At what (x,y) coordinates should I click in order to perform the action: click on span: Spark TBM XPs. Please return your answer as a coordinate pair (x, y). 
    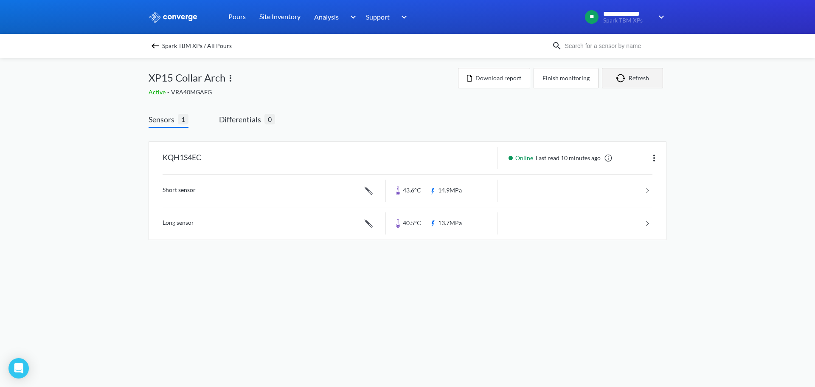
    Looking at the image, I should click on (628, 20).